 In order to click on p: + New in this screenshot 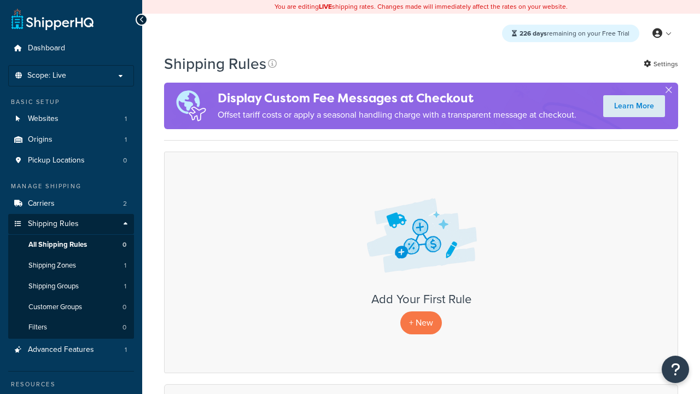, I will do `click(421, 322)`.